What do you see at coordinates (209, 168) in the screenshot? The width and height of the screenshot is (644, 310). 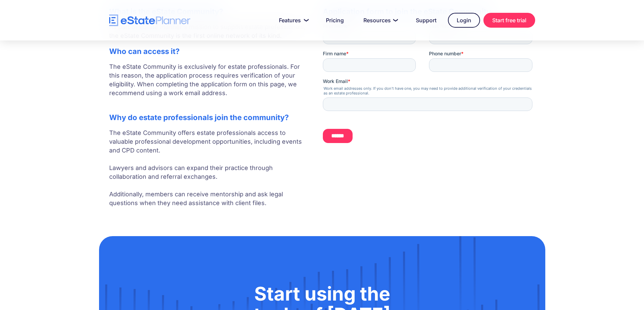 I see `p: The eState Community offers estate professionals access to valuable professional development oppo...` at bounding box center [209, 168].